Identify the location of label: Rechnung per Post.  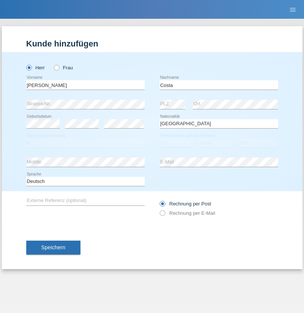
(185, 204).